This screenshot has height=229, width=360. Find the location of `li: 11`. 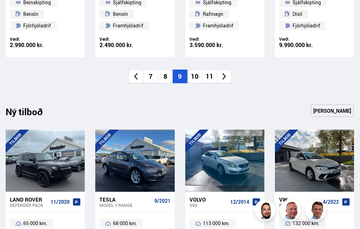

li: 11 is located at coordinates (210, 76).